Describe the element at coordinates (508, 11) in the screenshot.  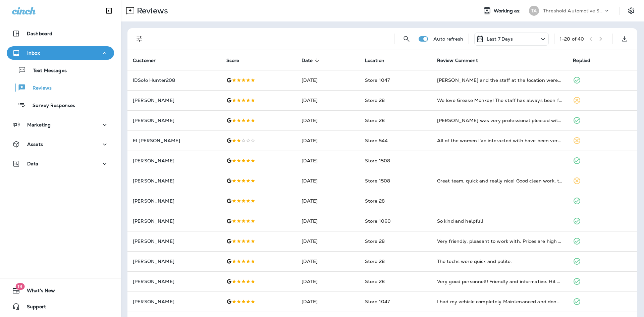
I see `span: Working as:` at that location.